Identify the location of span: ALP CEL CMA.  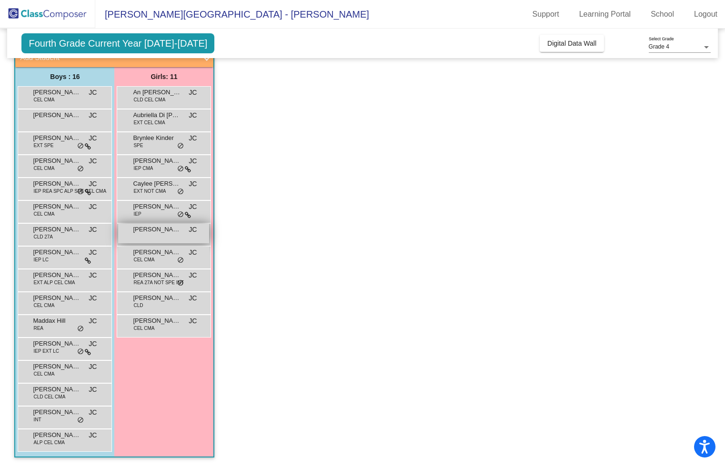
(49, 443).